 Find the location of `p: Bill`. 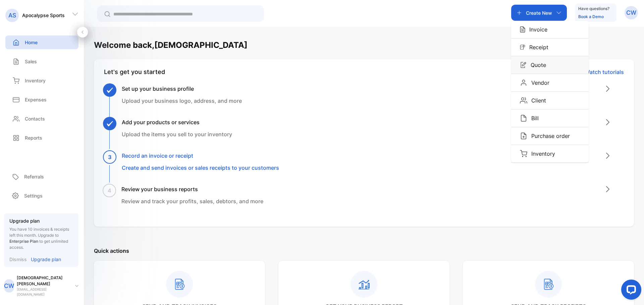

p: Bill is located at coordinates (533, 118).